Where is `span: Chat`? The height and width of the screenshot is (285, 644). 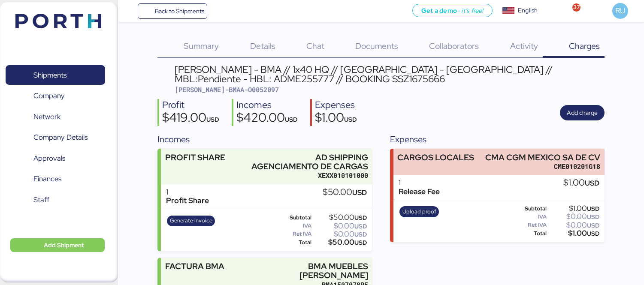
span: Chat is located at coordinates (316, 46).